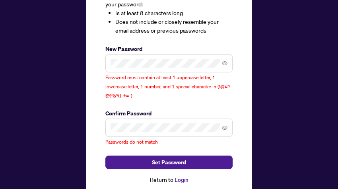 This screenshot has height=189, width=338. Describe the element at coordinates (169, 180) in the screenshot. I see `div: Return to` at that location.